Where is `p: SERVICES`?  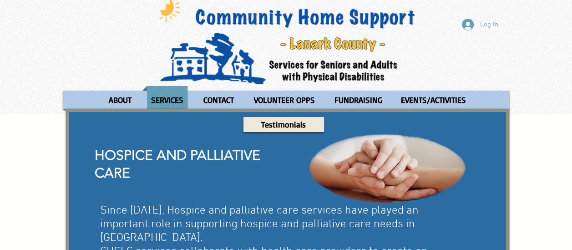
p: SERVICES is located at coordinates (167, 100).